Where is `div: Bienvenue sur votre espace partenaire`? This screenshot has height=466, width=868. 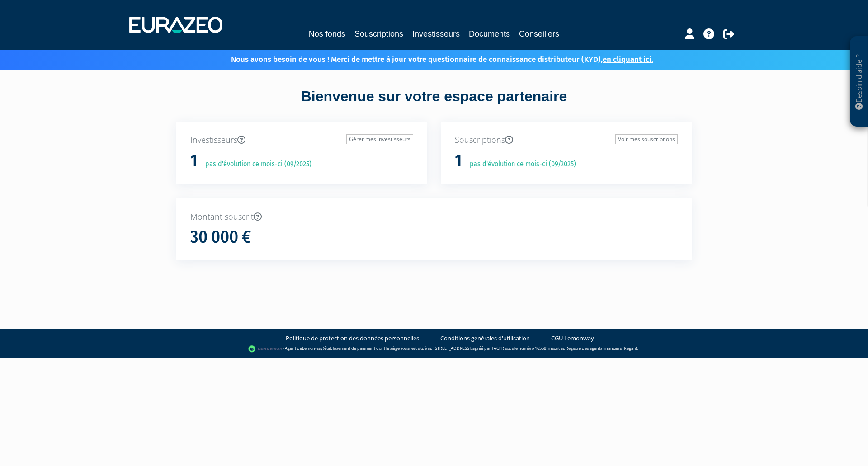 div: Bienvenue sur votre espace partenaire is located at coordinates (434, 104).